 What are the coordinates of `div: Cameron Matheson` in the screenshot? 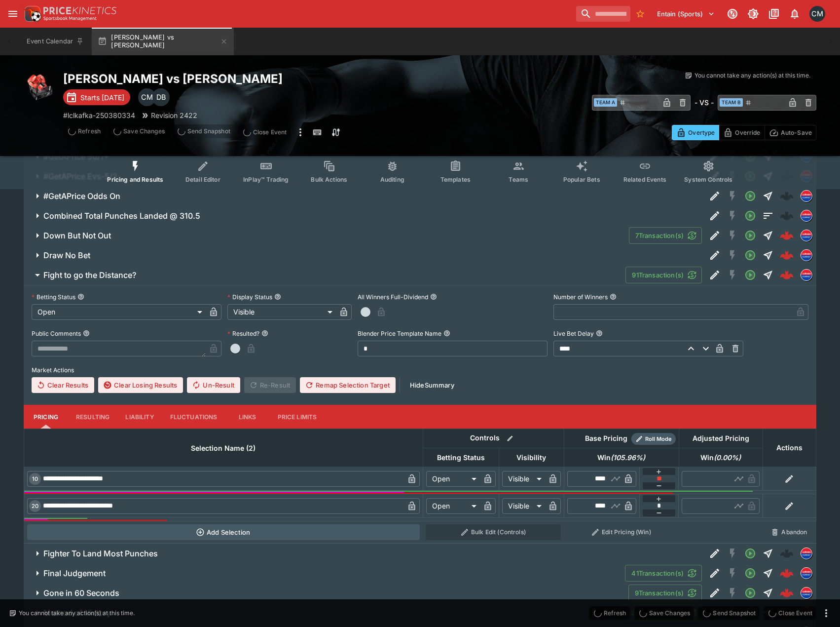 It's located at (147, 97).